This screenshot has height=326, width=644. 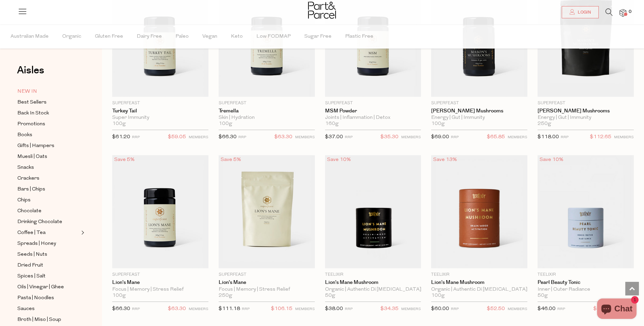 What do you see at coordinates (495, 137) in the screenshot?
I see `span: $65.85` at bounding box center [495, 137].